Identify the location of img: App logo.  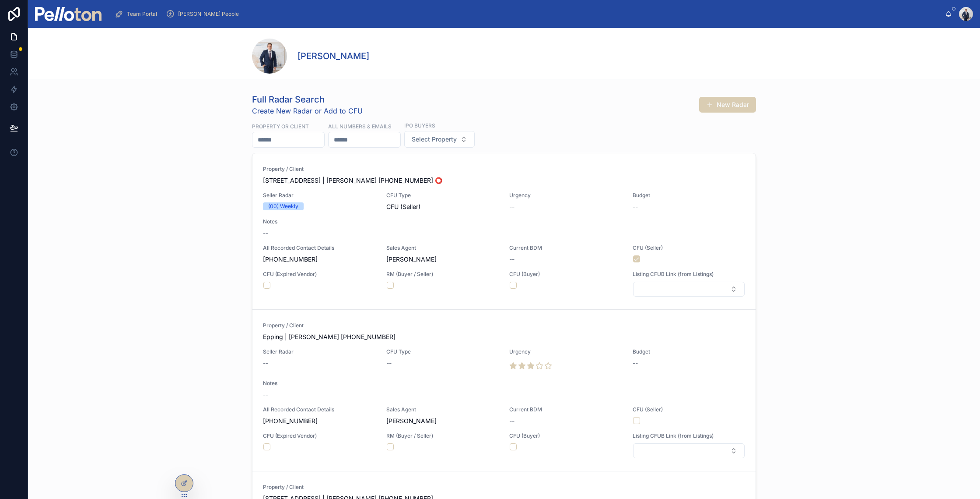
(69, 14).